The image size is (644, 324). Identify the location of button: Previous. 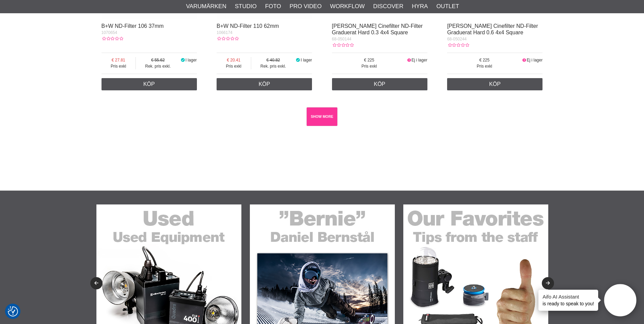
(97, 283).